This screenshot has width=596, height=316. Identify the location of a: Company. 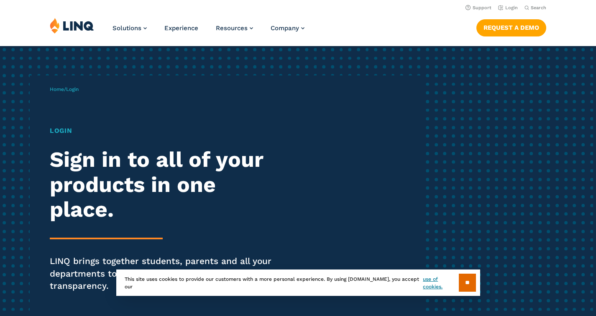
(288, 28).